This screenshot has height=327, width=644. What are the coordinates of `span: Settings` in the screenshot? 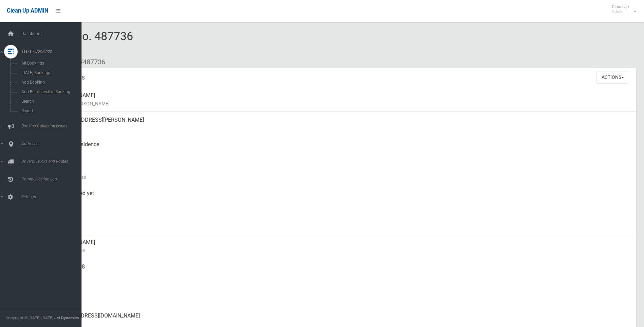 It's located at (53, 197).